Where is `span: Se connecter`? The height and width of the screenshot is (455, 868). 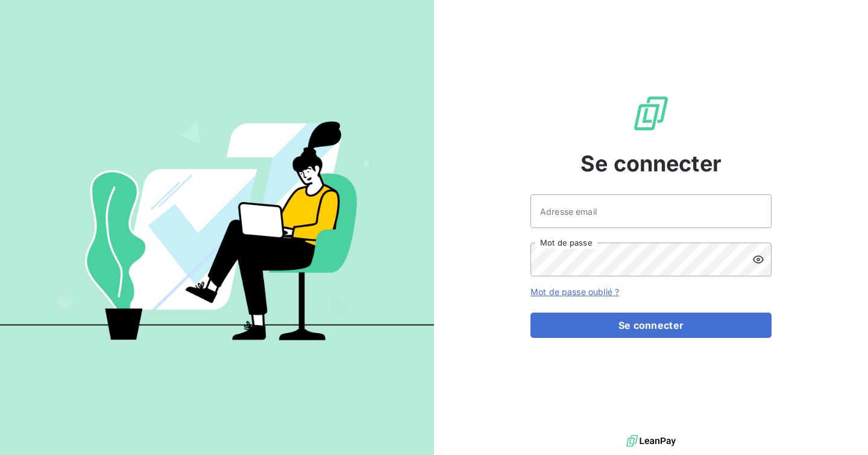
span: Se connecter is located at coordinates (651, 163).